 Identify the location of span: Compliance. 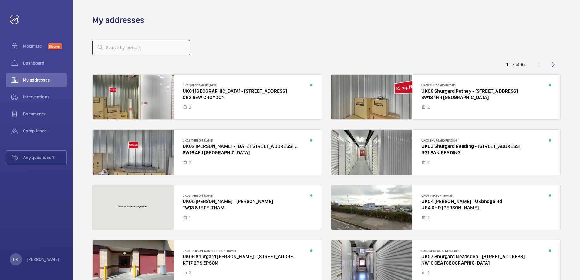
(45, 131).